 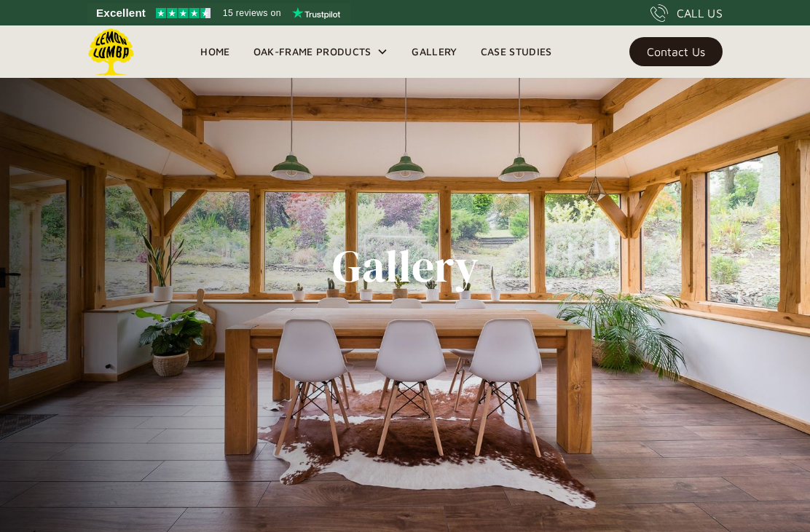 What do you see at coordinates (676, 51) in the screenshot?
I see `a: Contact Us` at bounding box center [676, 51].